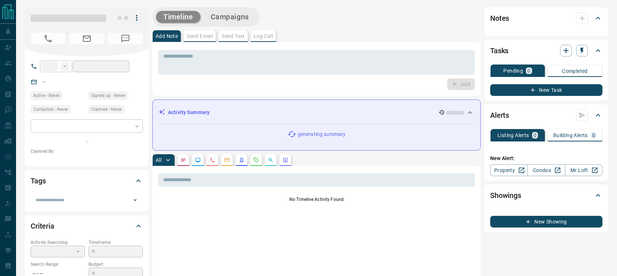 The image size is (617, 276). I want to click on div: Activity Summary, so click(316, 112).